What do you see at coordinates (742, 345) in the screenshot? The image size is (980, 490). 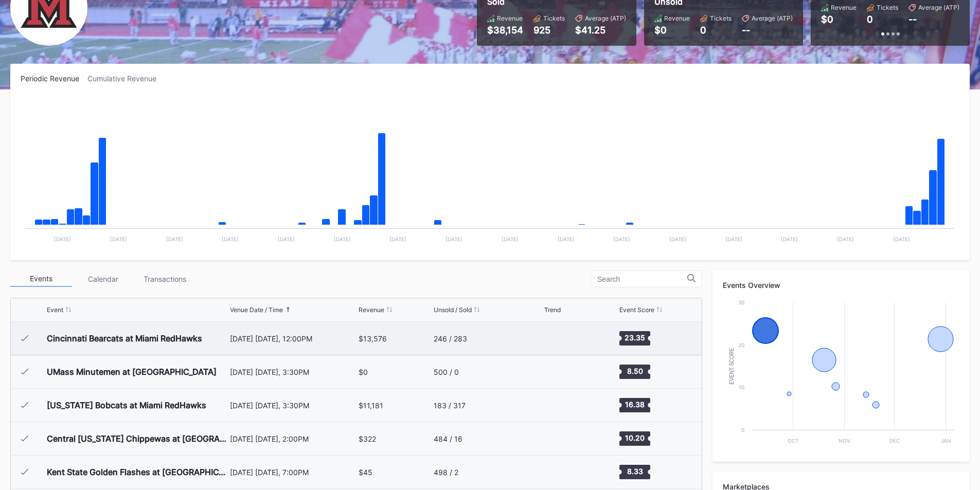 I see `text: 20` at bounding box center [742, 345].